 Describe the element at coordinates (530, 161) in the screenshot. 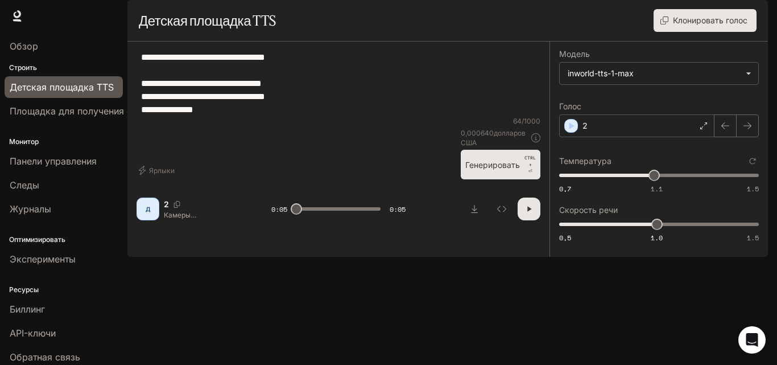

I see `font: CTRL +` at that location.